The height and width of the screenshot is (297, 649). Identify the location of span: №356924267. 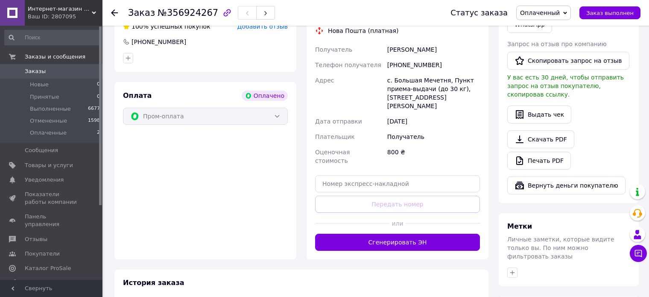
(188, 13).